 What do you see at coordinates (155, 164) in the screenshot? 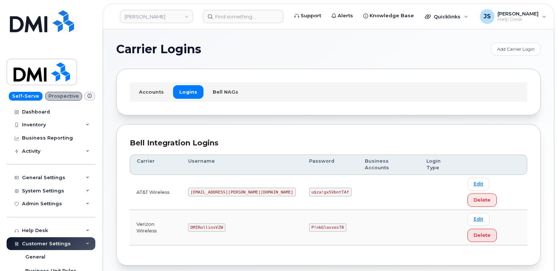
I see `th: Carrier` at bounding box center [155, 164].